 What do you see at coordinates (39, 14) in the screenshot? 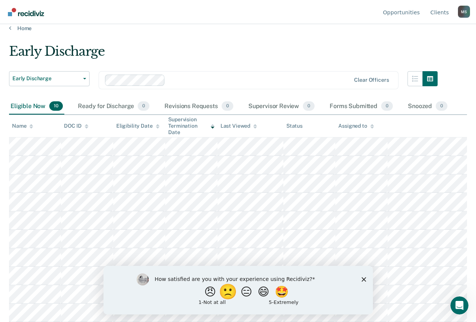
I see `img: Profile image for Kim` at bounding box center [39, 14].